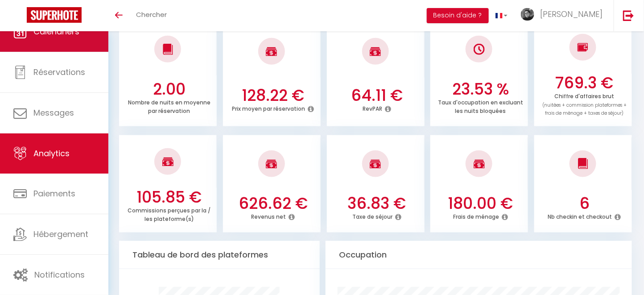  What do you see at coordinates (378, 95) in the screenshot?
I see `h3: 64.11 €` at bounding box center [378, 95].